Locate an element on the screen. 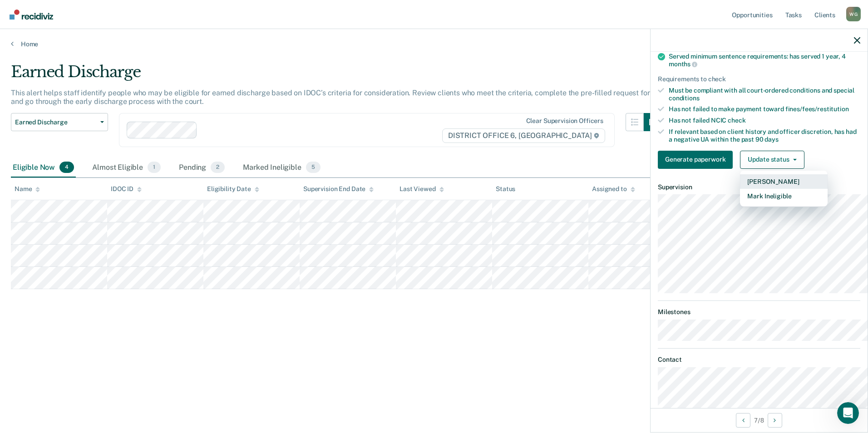 This screenshot has height=433, width=868. a: Home is located at coordinates (434, 44).